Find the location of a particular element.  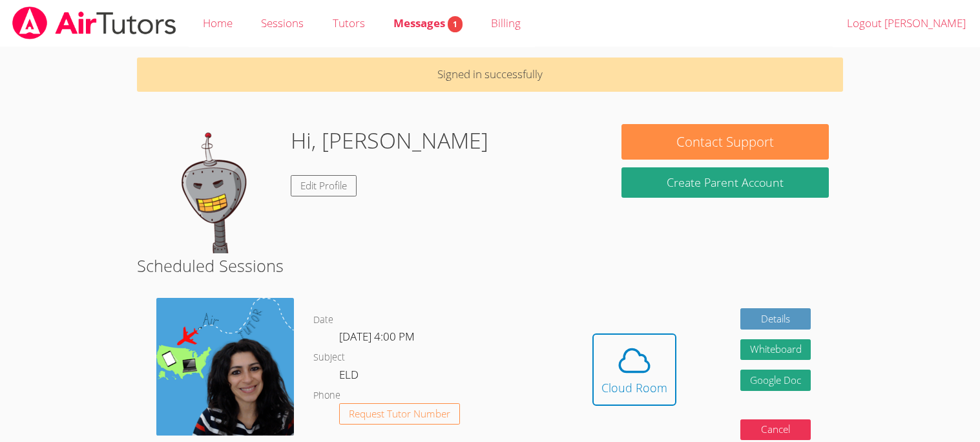

a: Edit Profile is located at coordinates (323, 186).